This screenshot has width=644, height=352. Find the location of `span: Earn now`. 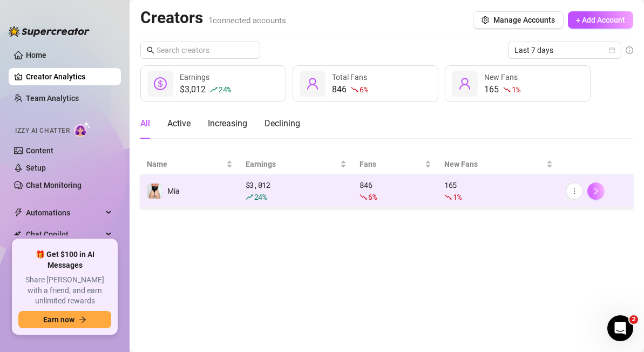

span: Earn now is located at coordinates (59, 320).